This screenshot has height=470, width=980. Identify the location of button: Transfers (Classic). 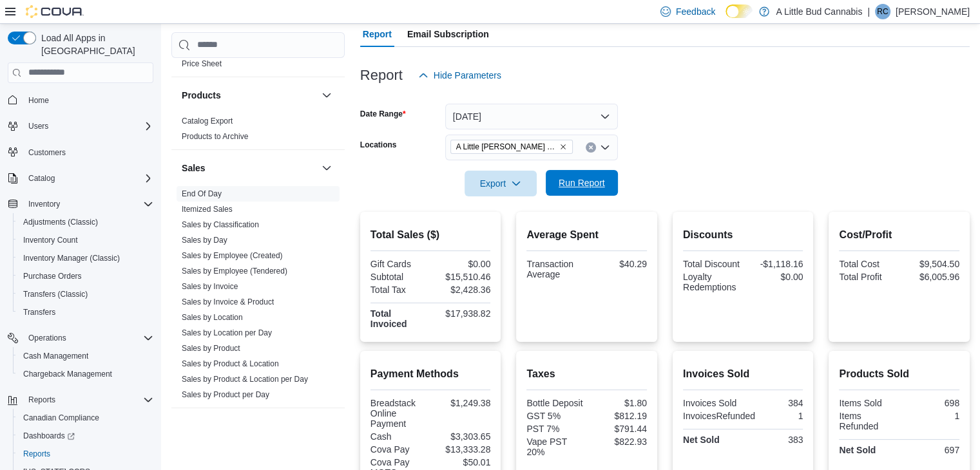
(86, 295).